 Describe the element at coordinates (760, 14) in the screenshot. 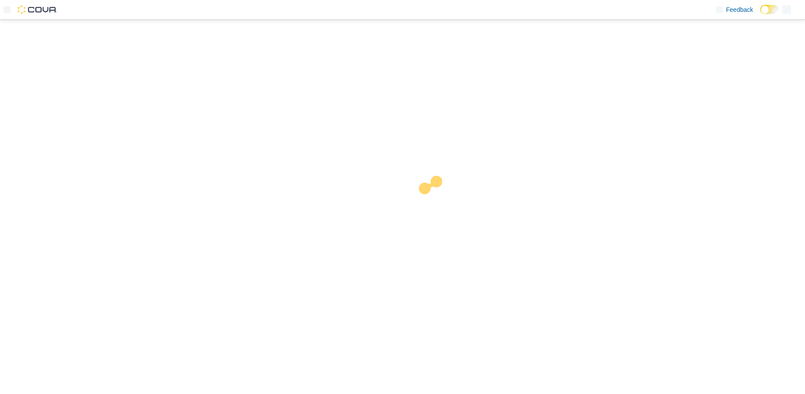

I see `span: Dark Mode` at that location.